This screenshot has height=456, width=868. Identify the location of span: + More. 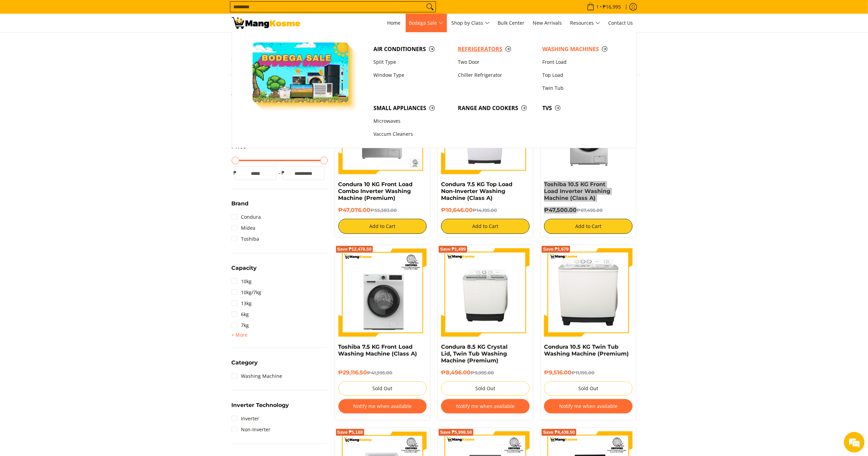
(240, 335).